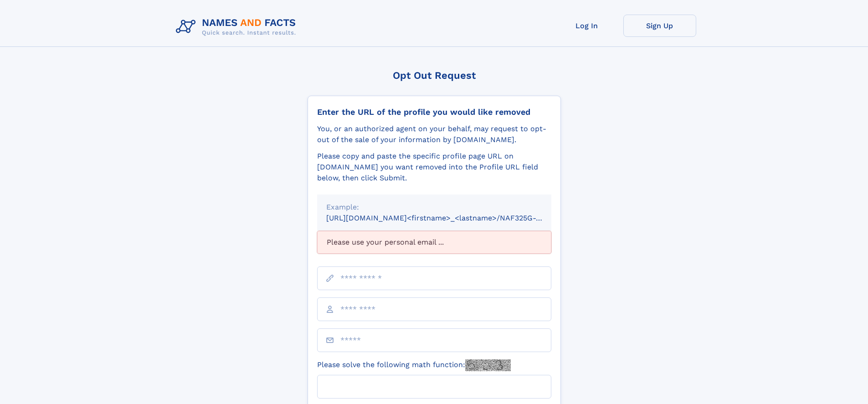  I want to click on div: Enter the URL of the profile you would like removed, so click(434, 112).